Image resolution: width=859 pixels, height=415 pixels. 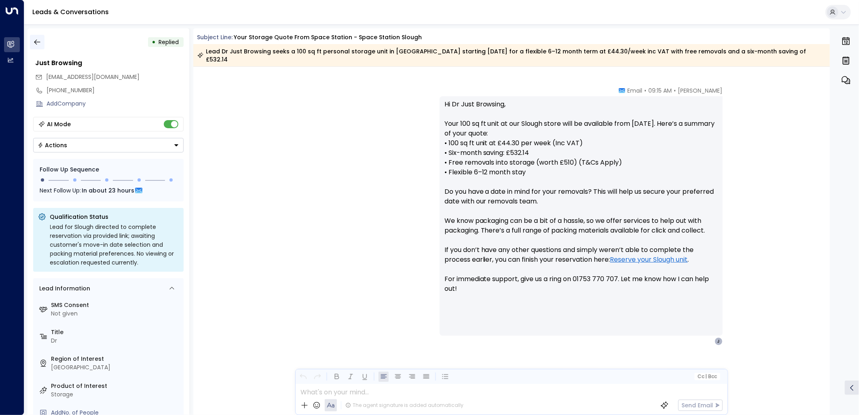 What do you see at coordinates (63, 288) in the screenshot?
I see `div: Lead Information` at bounding box center [63, 288].